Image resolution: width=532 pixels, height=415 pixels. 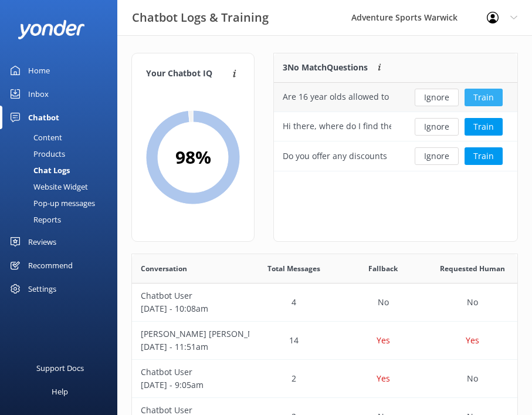 What do you see at coordinates (62, 137) in the screenshot?
I see `a: Content` at bounding box center [62, 137].